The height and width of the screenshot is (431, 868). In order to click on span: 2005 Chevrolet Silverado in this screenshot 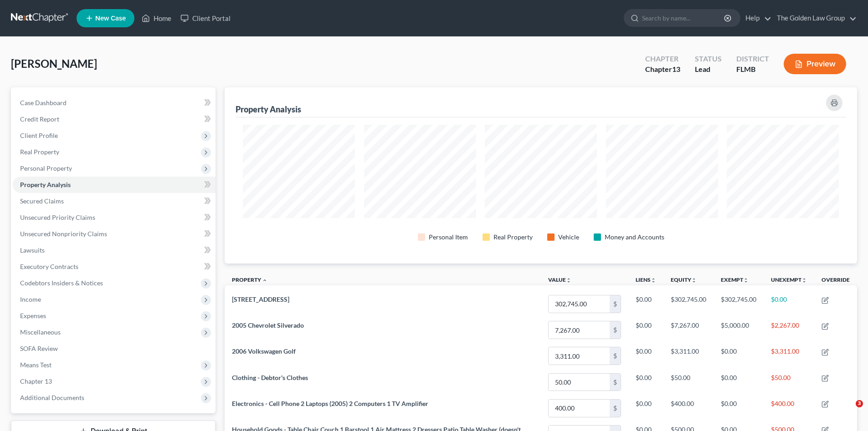, I will do `click(268, 325)`.